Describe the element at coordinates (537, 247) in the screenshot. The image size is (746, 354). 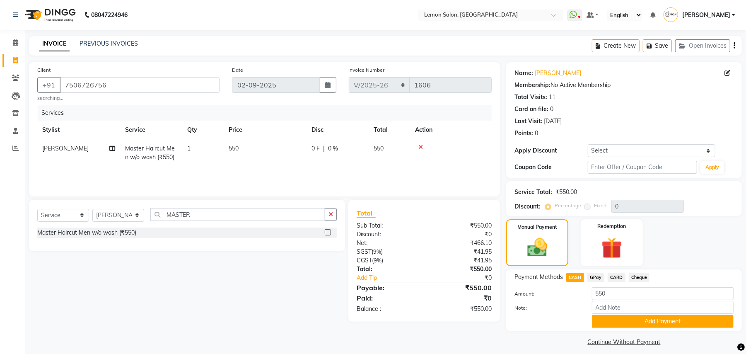
I see `img: _cash.svg` at that location.